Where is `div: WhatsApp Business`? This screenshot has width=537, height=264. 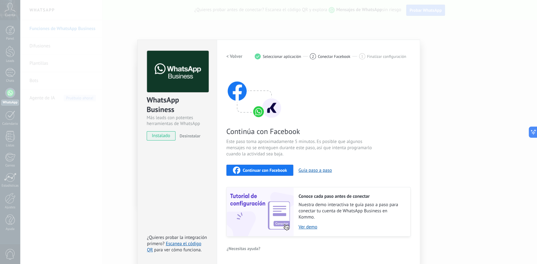 div: WhatsApp Business is located at coordinates (177, 105).